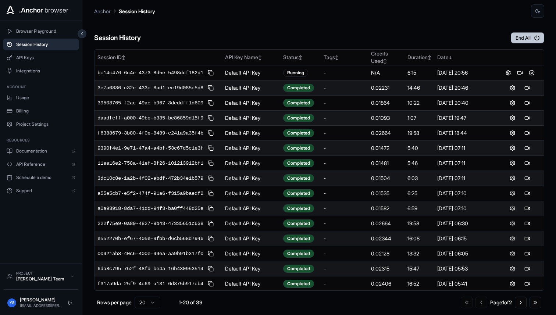  What do you see at coordinates (150, 163) in the screenshot?
I see `span: 11ee16e2-758a-41ef-8f26-101213912bf1` at bounding box center [150, 163].